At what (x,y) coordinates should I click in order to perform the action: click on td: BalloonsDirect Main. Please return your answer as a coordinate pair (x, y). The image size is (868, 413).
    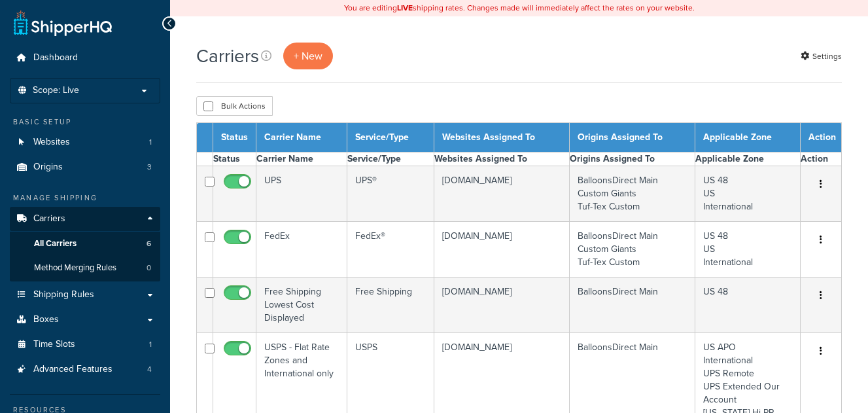
    Looking at the image, I should click on (632, 305).